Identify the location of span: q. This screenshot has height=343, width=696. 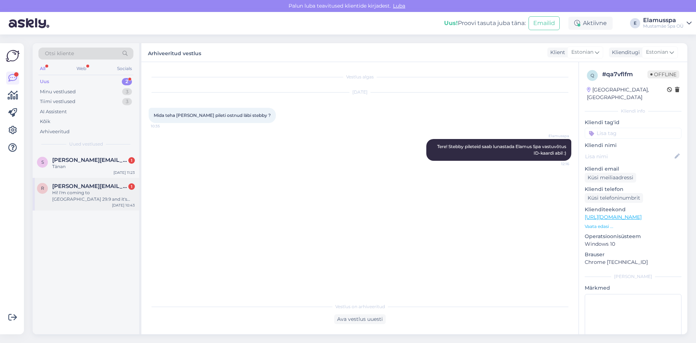
(592, 75).